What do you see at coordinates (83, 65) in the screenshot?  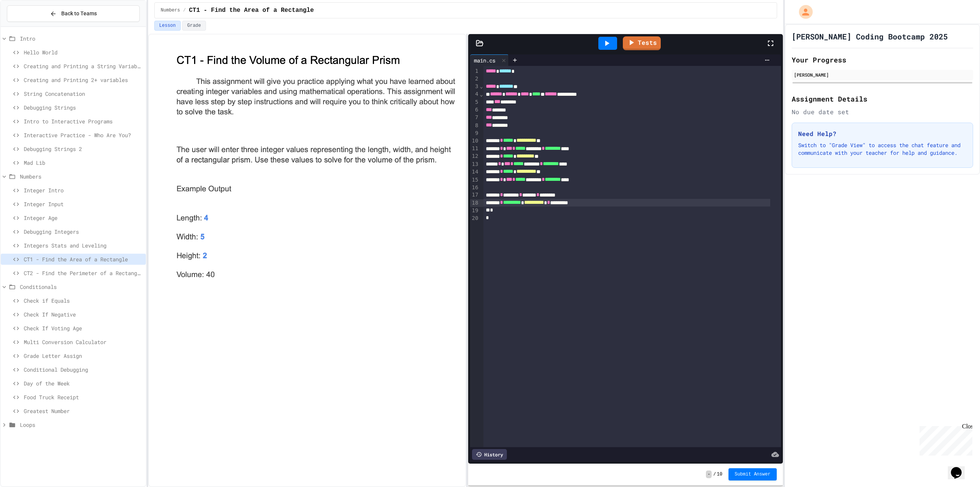 I see `span: Creating and Printing a String Variable` at bounding box center [83, 65].